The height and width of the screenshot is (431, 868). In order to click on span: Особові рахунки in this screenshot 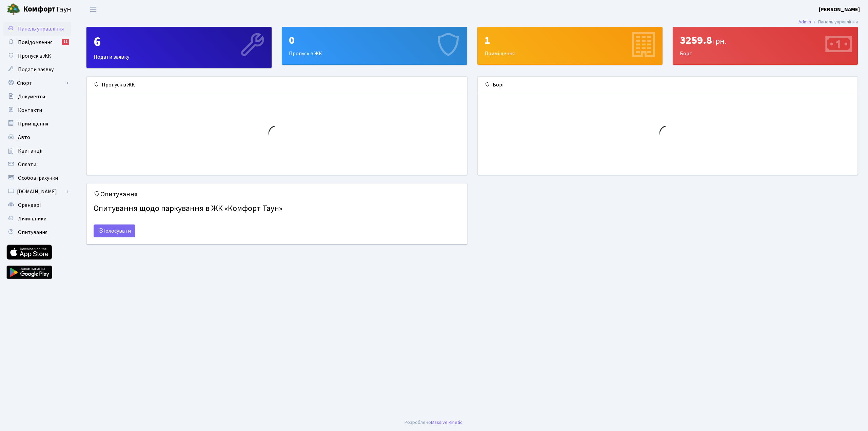, I will do `click(38, 178)`.